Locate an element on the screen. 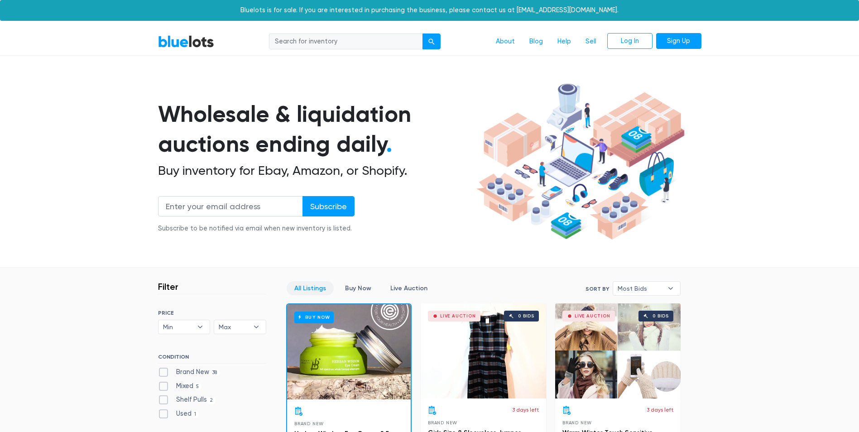 The width and height of the screenshot is (859, 432). a: Sell is located at coordinates (591, 42).